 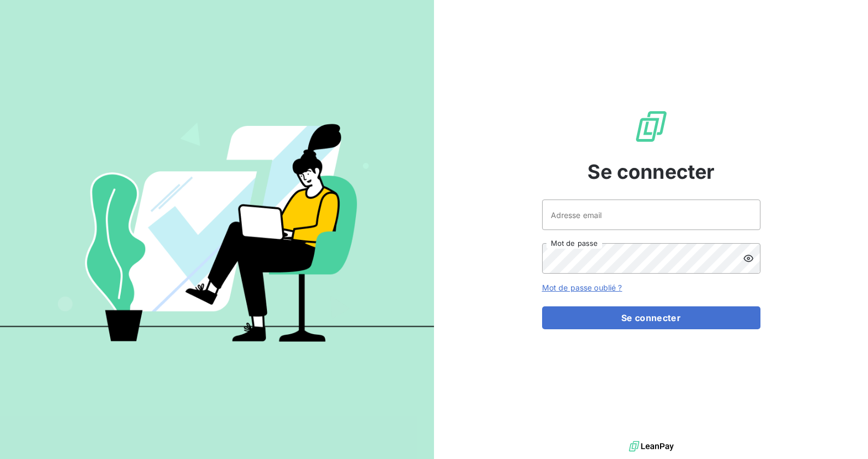 What do you see at coordinates (651, 447) in the screenshot?
I see `img: logo` at bounding box center [651, 447].